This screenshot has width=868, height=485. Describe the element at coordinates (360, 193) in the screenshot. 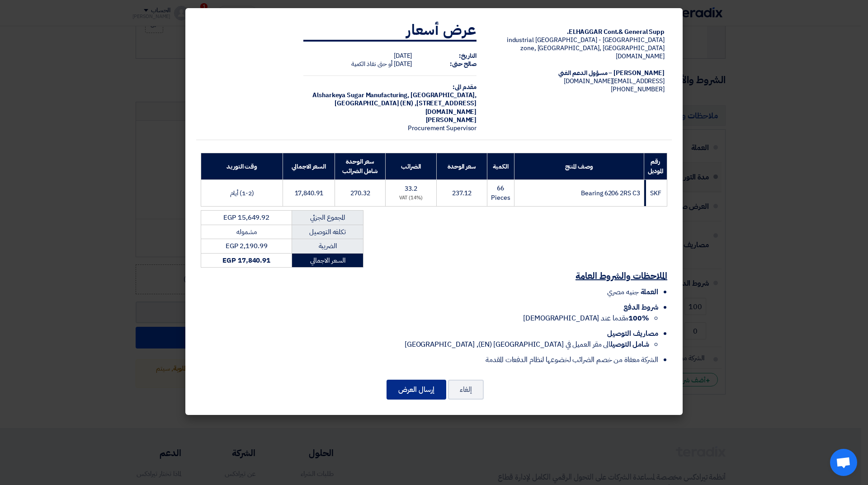

I see `span: 270.32` at that location.